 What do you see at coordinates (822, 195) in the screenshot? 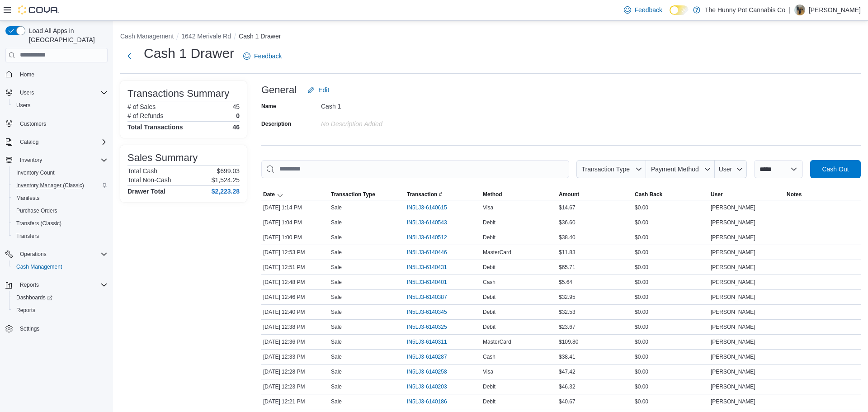
I see `button: Notes` at bounding box center [822, 195].